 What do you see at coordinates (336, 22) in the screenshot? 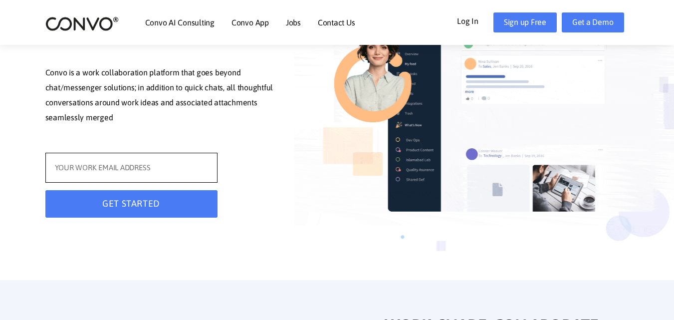
I see `a: Contact Us` at bounding box center [336, 22].